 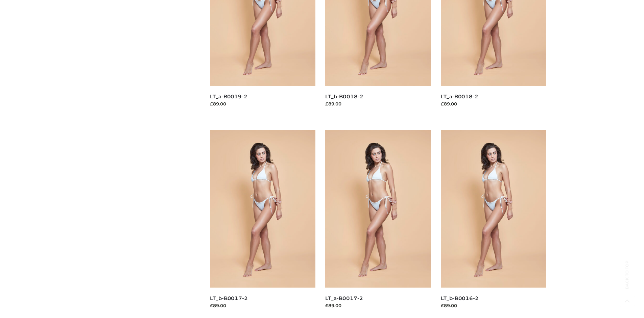 What do you see at coordinates (627, 281) in the screenshot?
I see `span: Back to top` at bounding box center [627, 281].